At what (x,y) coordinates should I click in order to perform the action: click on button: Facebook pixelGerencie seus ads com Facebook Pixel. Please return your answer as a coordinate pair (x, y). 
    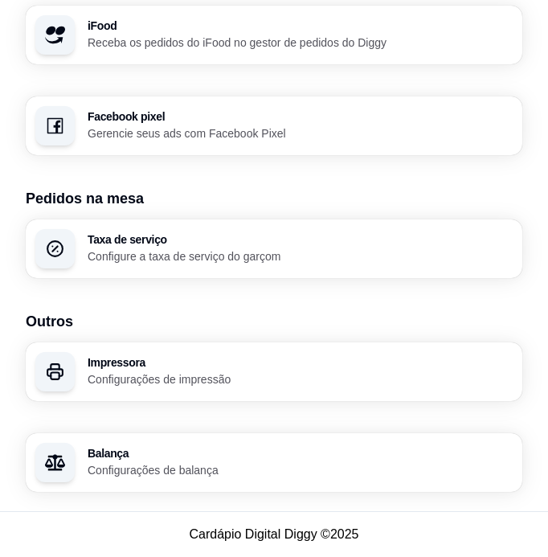
    Looking at the image, I should click on (274, 125).